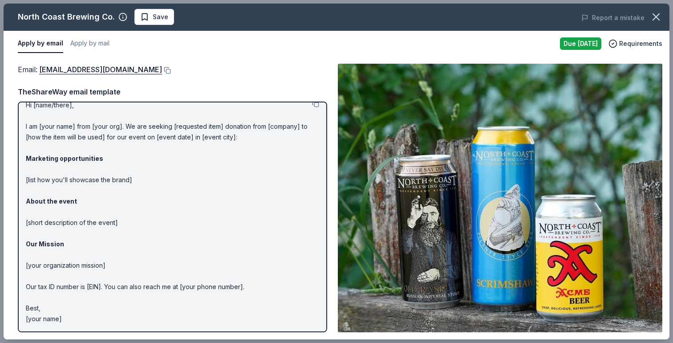  I want to click on strong: Our Mission, so click(45, 244).